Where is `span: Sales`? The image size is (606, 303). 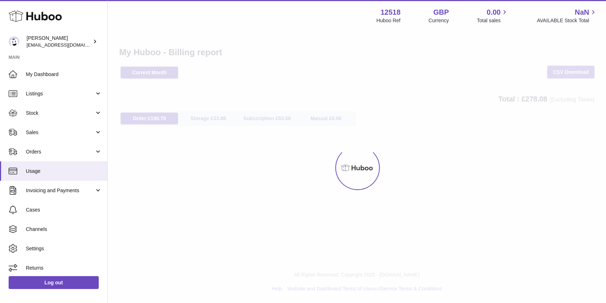 span: Sales is located at coordinates (60, 132).